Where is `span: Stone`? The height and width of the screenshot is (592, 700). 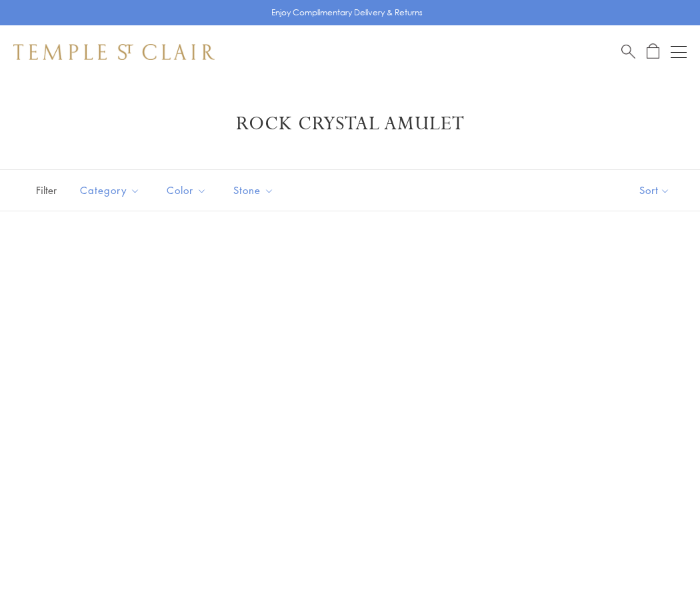 span: Stone is located at coordinates (255, 190).